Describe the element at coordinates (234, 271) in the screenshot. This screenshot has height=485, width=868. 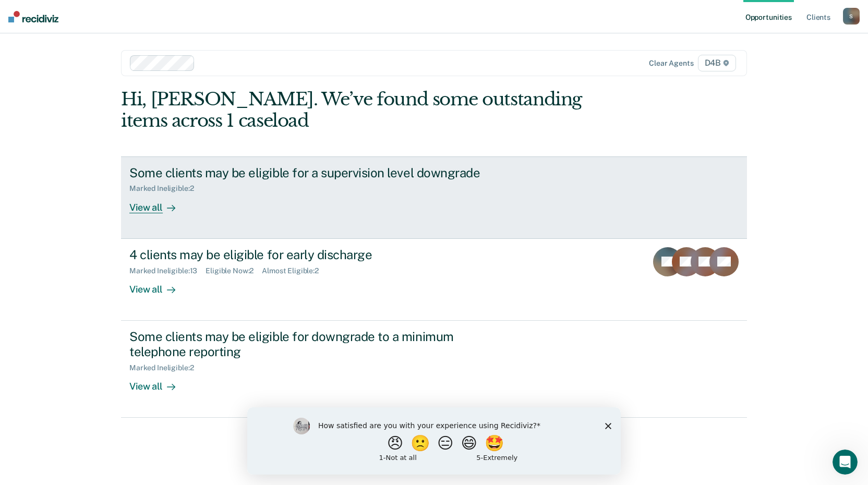
I see `div: Eligible Now : 2` at that location.